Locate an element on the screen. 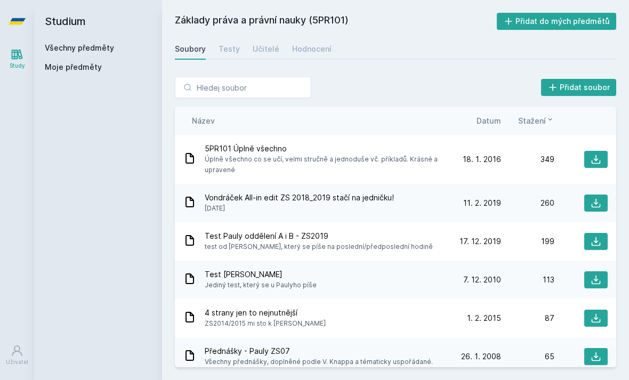 This screenshot has height=380, width=629. div: 199 is located at coordinates (528, 241).